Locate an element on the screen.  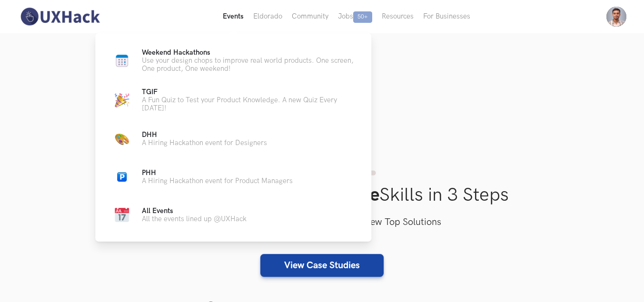
p: Use your design chops to improve real world products. One screen, One product, One weekend! is located at coordinates (249, 65).